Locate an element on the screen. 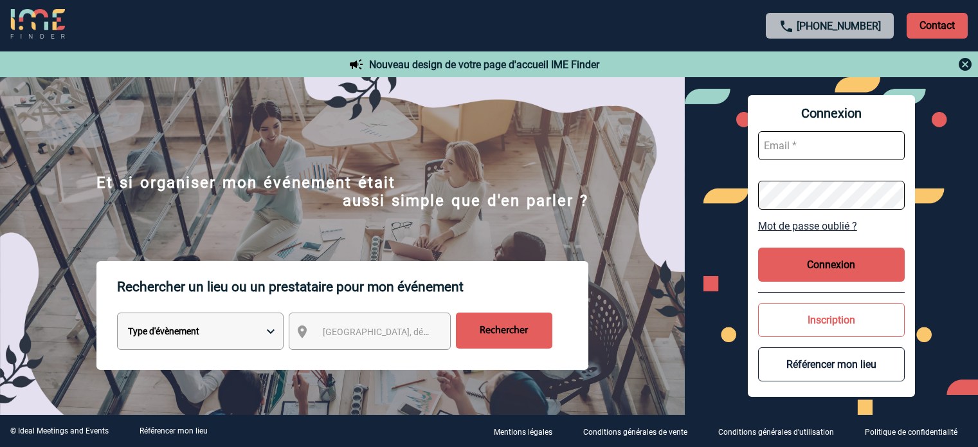 This screenshot has height=447, width=978. p: Conditions générales de vente is located at coordinates (635, 432).